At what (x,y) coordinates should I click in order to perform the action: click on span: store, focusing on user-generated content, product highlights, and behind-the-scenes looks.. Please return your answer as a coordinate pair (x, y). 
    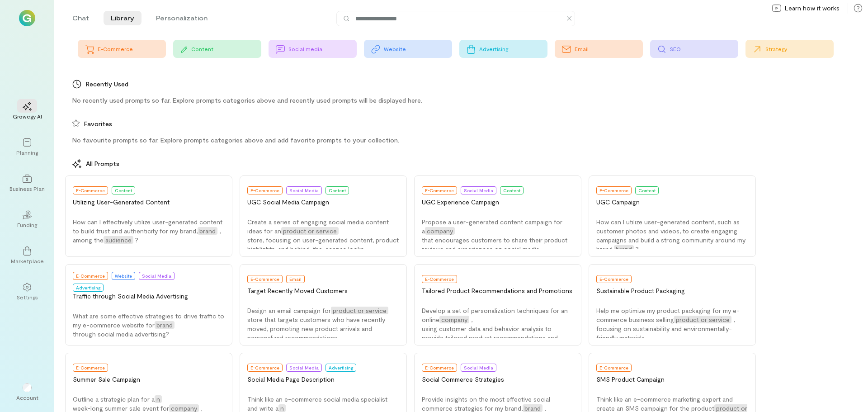
    Looking at the image, I should click on (323, 244).